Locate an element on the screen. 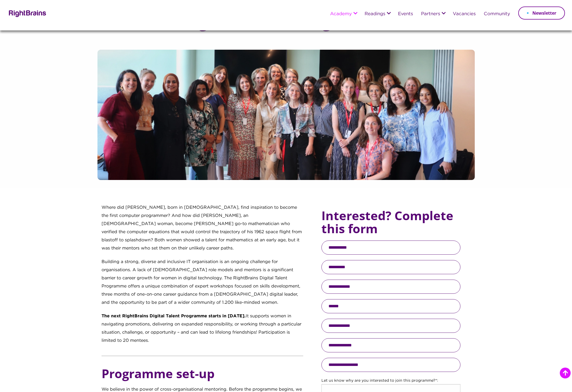 Image resolution: width=572 pixels, height=392 pixels. a: Newsletter is located at coordinates (542, 13).